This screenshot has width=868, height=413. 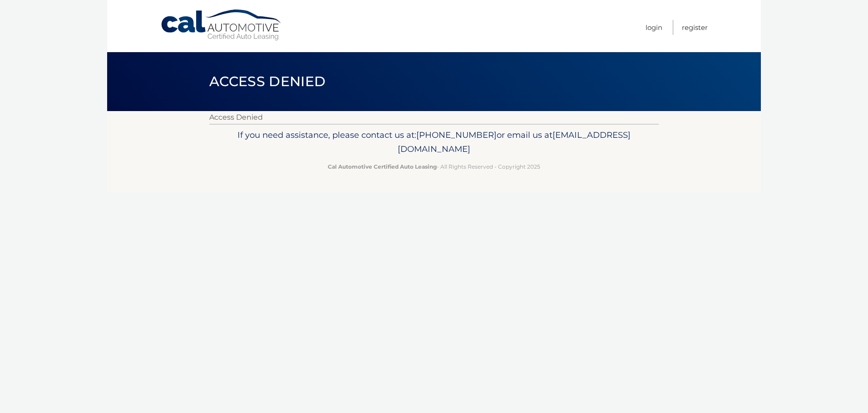 What do you see at coordinates (434, 142) in the screenshot?
I see `p: If you need assistance, please contact us at: or email us at` at bounding box center [434, 142].